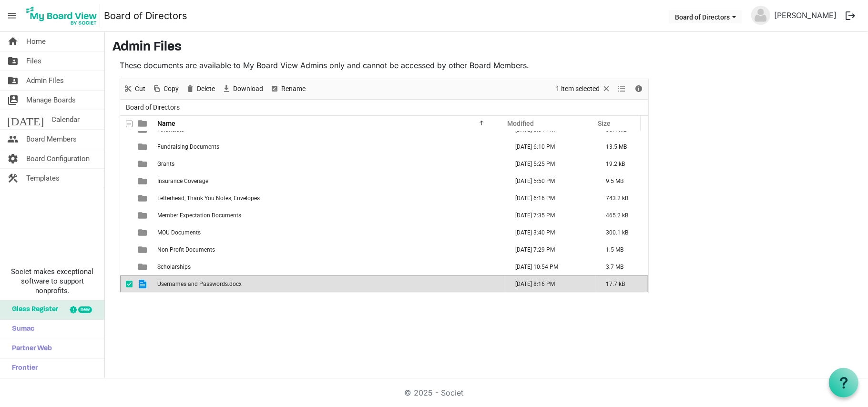  What do you see at coordinates (550, 250) in the screenshot?
I see `td: August 19, 2025 7:29 PM column header Modified` at bounding box center [550, 250].